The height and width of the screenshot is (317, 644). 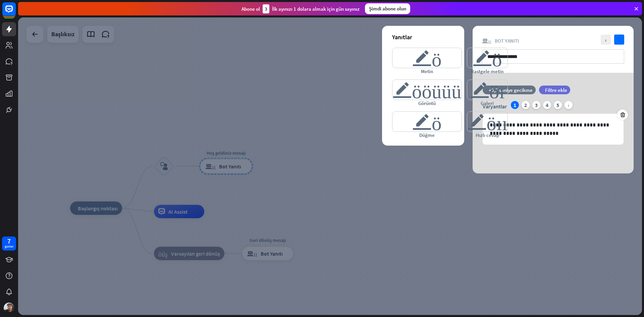 What do you see at coordinates (556, 90) in the screenshot?
I see `font: Filtre ekle` at bounding box center [556, 90].